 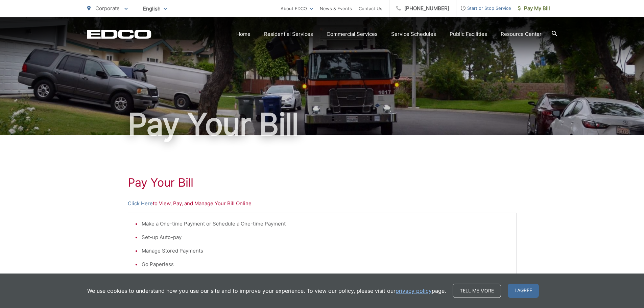 I want to click on a: Public Facilities, so click(x=468, y=34).